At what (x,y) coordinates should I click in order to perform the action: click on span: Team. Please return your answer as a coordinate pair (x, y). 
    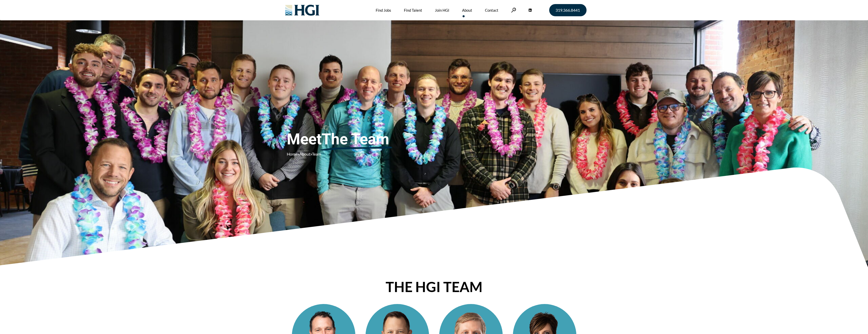
    Looking at the image, I should click on (316, 154).